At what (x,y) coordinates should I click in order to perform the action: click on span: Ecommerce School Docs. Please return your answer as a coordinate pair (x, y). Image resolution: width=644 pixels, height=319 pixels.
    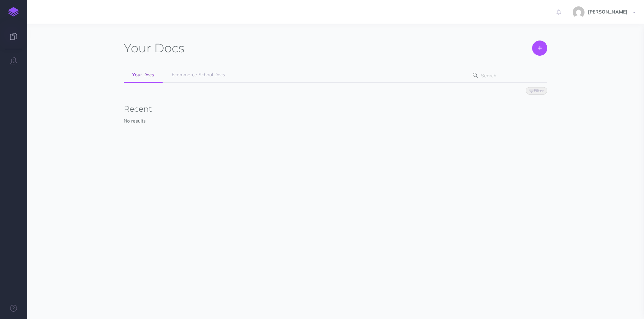
    Looking at the image, I should click on (198, 74).